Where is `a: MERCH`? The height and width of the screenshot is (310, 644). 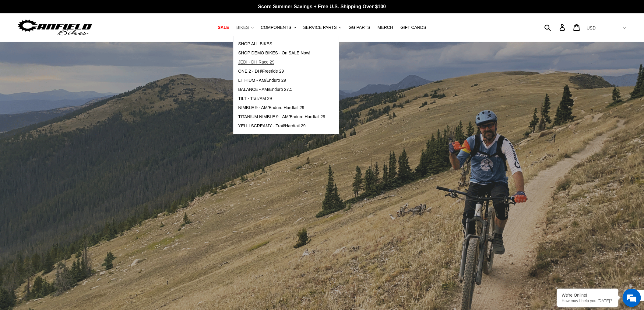 a: MERCH is located at coordinates (385, 27).